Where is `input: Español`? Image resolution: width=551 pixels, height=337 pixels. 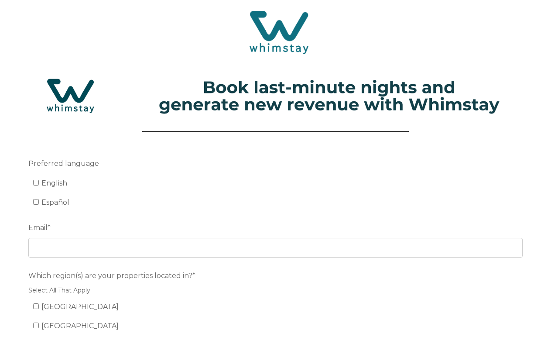
input: Español is located at coordinates (36, 202).